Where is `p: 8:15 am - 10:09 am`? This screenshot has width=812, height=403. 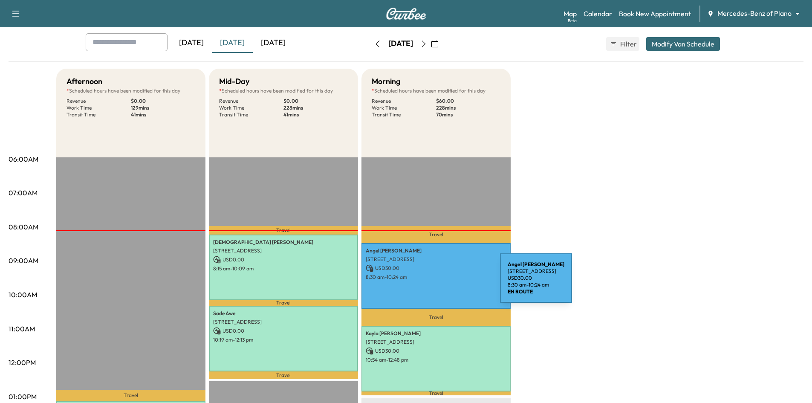 p: 8:15 am - 10:09 am is located at coordinates (283, 269).